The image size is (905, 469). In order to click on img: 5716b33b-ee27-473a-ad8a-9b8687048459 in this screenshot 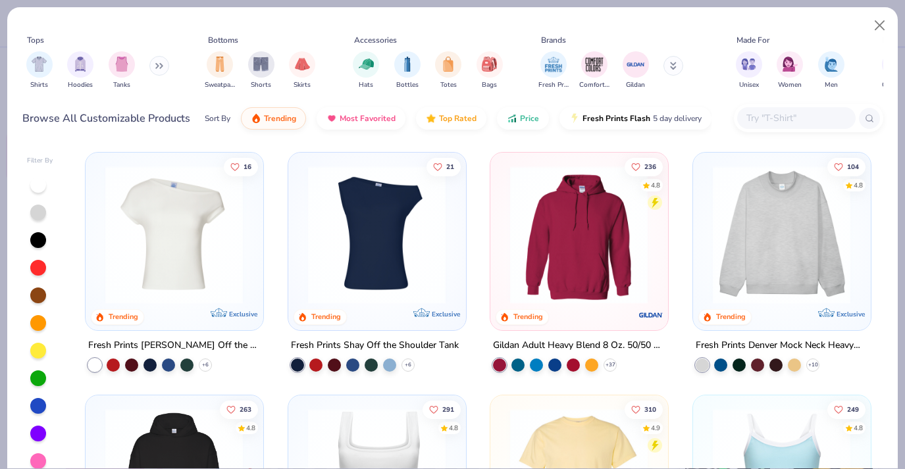, I will do `click(376, 235)`.